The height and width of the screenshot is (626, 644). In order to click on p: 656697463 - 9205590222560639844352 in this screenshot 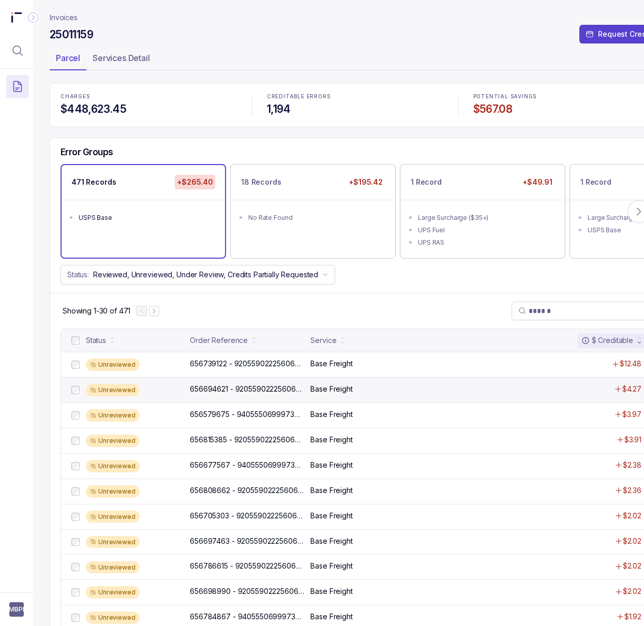, I will do `click(247, 541)`.